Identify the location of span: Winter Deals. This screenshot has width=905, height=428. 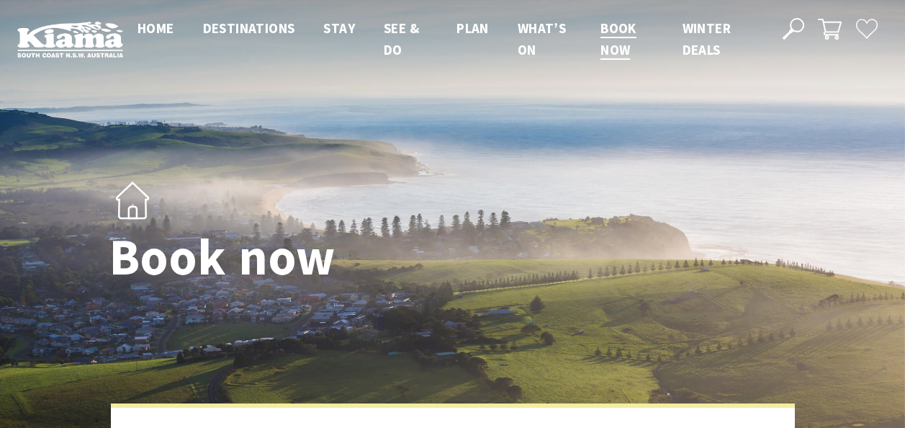
(707, 39).